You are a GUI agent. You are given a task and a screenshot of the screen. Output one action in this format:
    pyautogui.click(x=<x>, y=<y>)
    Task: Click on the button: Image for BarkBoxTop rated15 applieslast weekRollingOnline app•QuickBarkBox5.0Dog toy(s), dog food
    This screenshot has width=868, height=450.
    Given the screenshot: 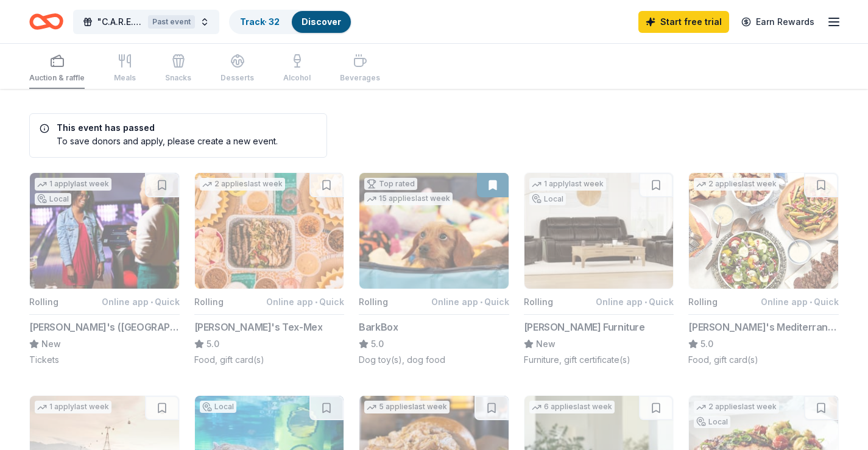 What is the action you would take?
    pyautogui.click(x=434, y=269)
    